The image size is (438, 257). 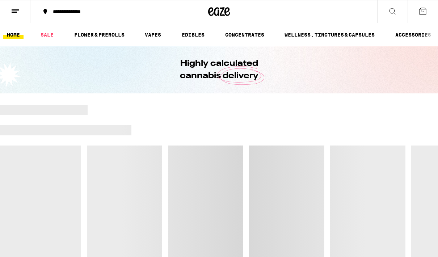 I want to click on h1: Highly calculated cannabis delivery, so click(x=219, y=70).